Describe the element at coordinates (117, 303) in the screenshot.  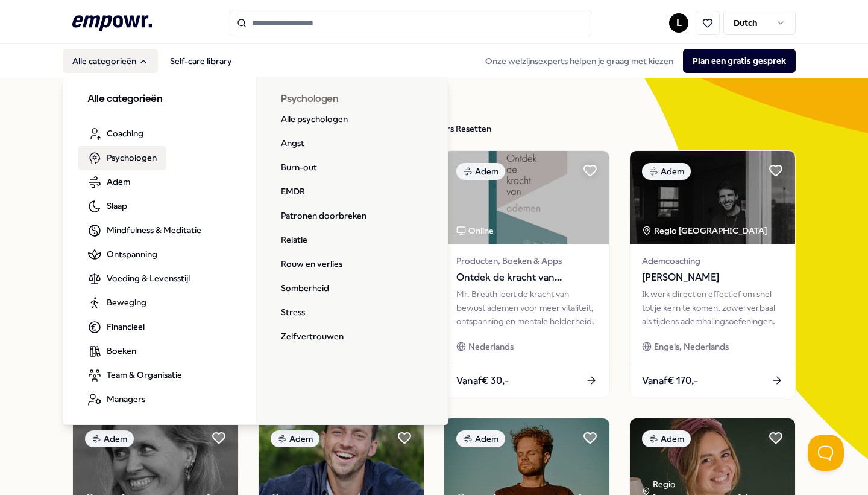
I see `a: Beweging` at that location.